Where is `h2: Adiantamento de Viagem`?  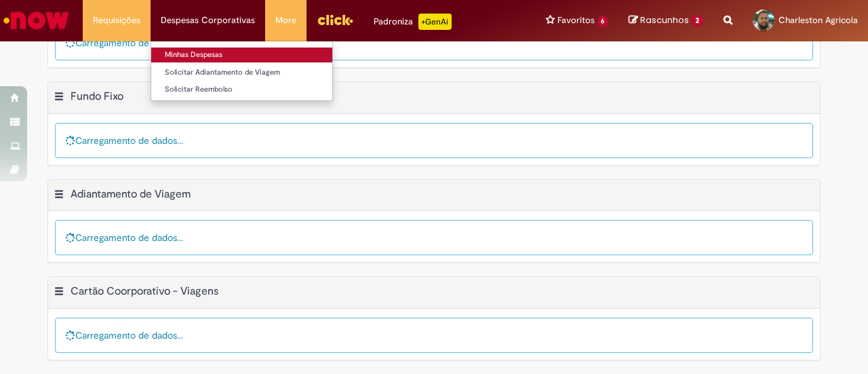 h2: Adiantamento de Viagem is located at coordinates (130, 194).